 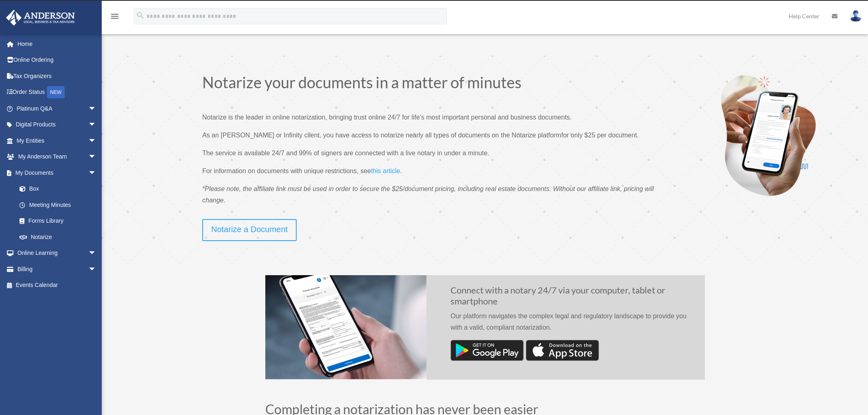 I want to click on a: My Documentsarrow_drop_down, so click(x=57, y=173).